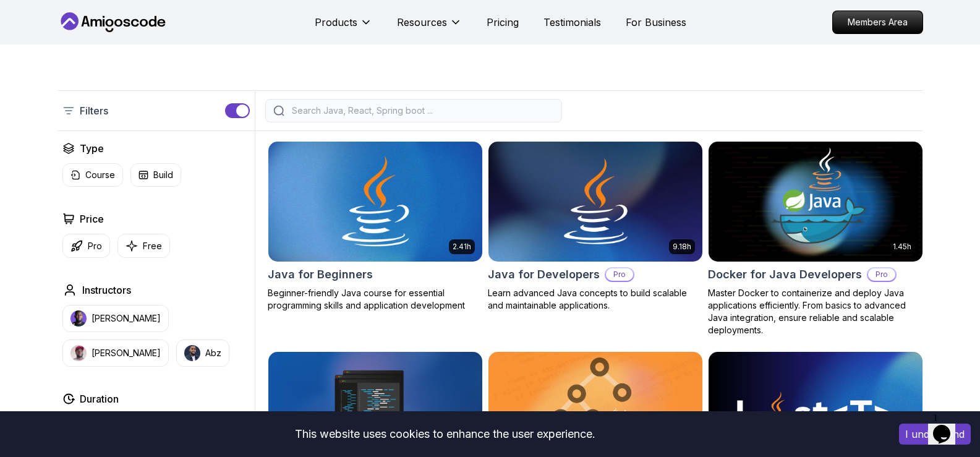 This screenshot has width=980, height=457. I want to click on a: Java for Developers card9.18hJava for DevelopersProLearn advanced Java concepts to build scalable..., so click(595, 227).